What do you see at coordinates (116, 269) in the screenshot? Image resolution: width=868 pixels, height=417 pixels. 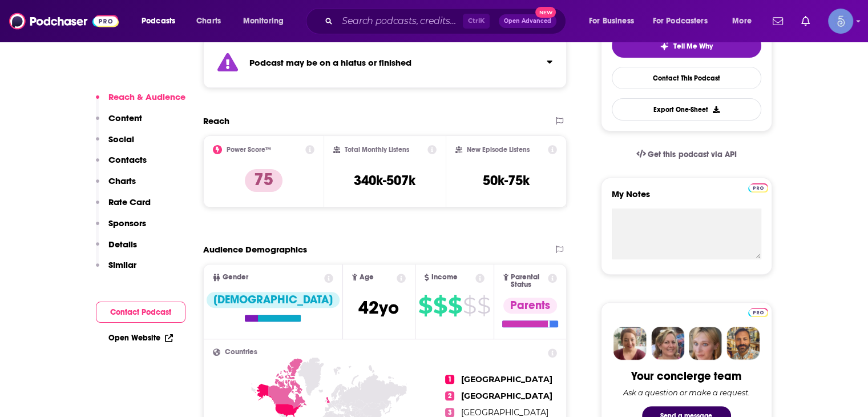 I see `button: Similar` at bounding box center [116, 269].